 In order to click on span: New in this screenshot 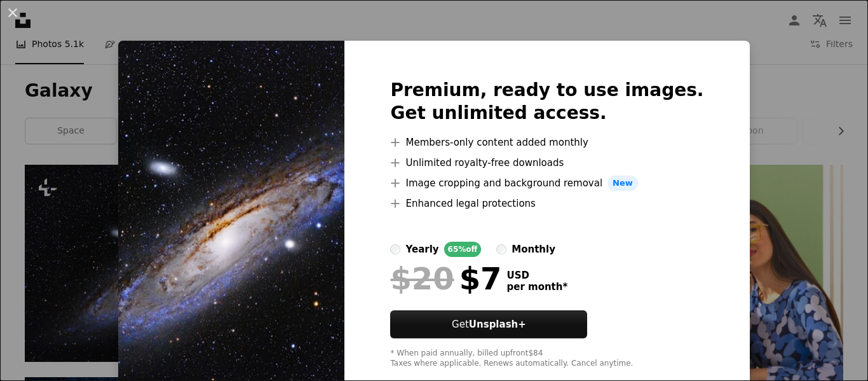, I will do `click(622, 183)`.